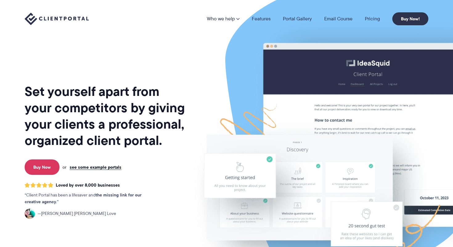 This screenshot has height=247, width=453. Describe the element at coordinates (89, 198) in the screenshot. I see `p: Client Portal has been a lifesaver and .` at that location.